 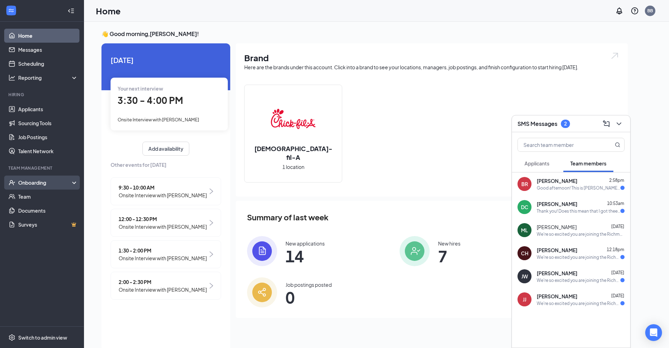 What do you see at coordinates (566, 124) in the screenshot?
I see `div: 2` at bounding box center [566, 124].